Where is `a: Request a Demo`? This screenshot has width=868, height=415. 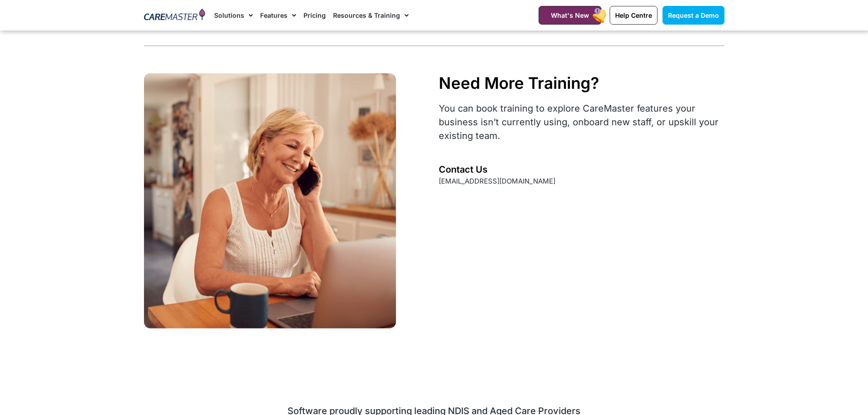 a: Request a Demo is located at coordinates (694, 15).